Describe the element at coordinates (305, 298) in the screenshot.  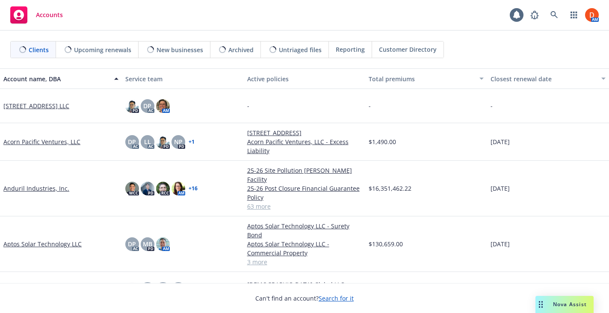
I see `span: Can't find an account?` at that location.